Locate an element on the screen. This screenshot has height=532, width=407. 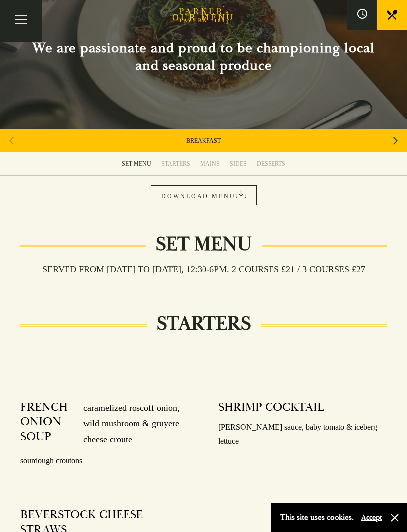
p: This site uses cookies. is located at coordinates (317, 517).